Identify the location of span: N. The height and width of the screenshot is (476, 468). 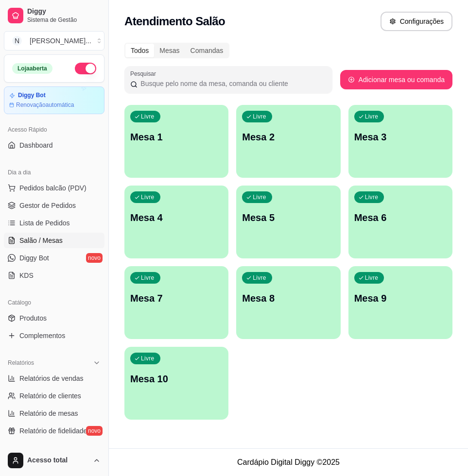
(17, 41).